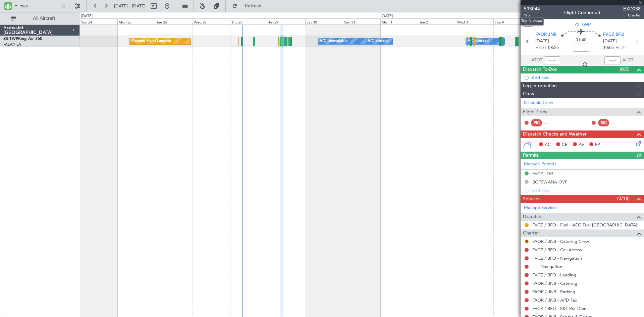 This screenshot has width=644, height=317. I want to click on a: ZS-TWPKing Air 260, so click(23, 39).